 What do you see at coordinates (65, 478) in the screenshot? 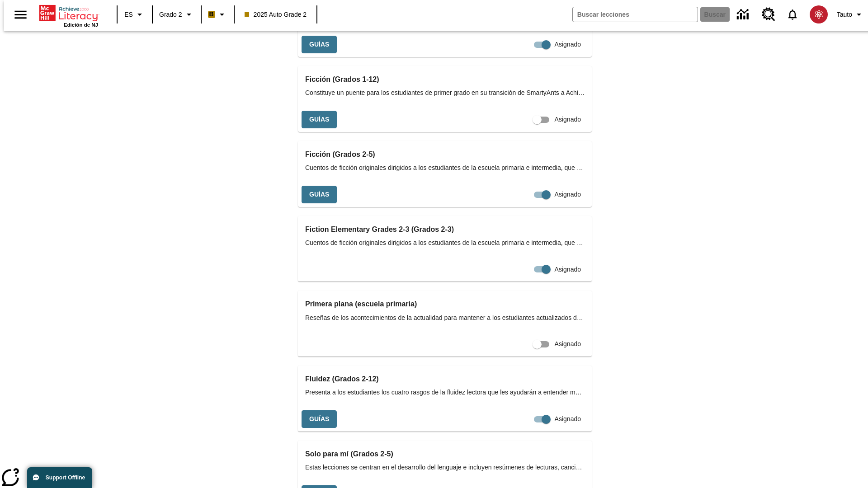
I see `span: Support Offline` at bounding box center [65, 478].